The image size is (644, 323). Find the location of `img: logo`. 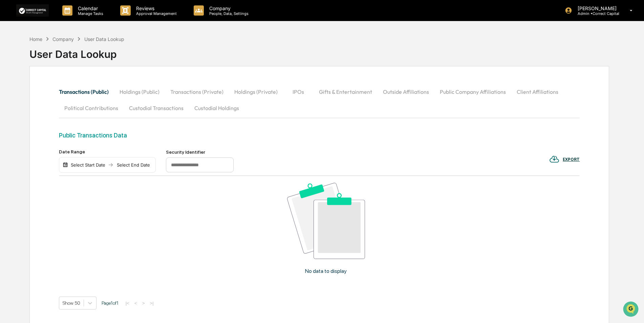

img: logo is located at coordinates (33, 10).